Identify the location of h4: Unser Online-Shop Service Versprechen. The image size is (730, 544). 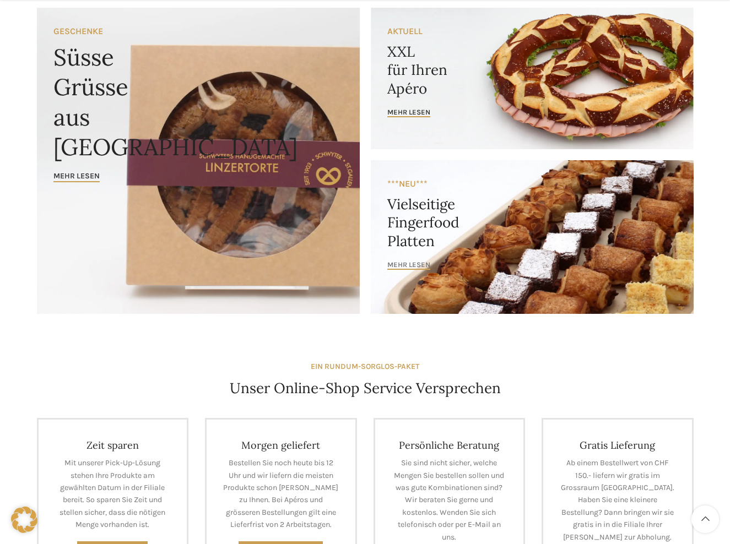
(365, 388).